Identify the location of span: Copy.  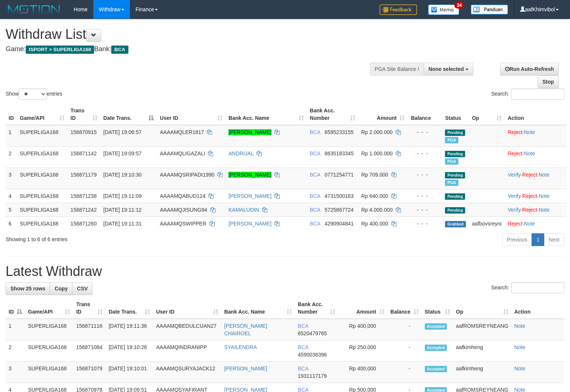
(61, 288).